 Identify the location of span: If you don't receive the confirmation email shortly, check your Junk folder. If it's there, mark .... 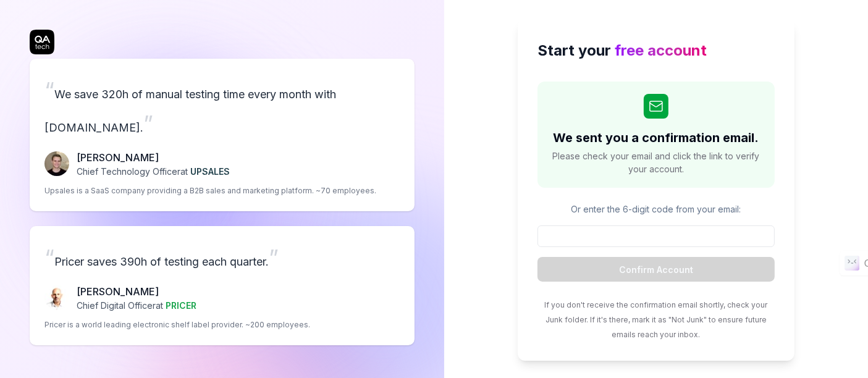
(656, 319).